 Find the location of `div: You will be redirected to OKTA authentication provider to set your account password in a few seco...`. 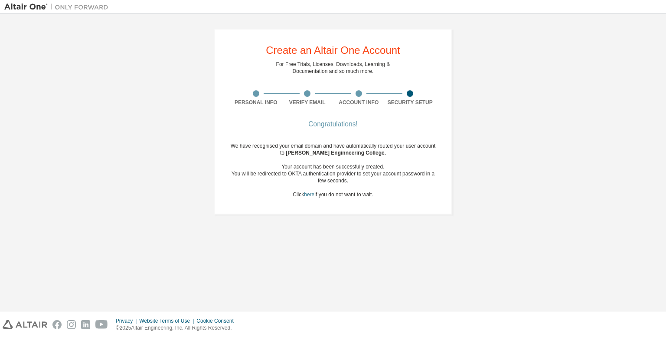

div: You will be redirected to OKTA authentication provider to set your account password in a few seco... is located at coordinates (333, 177).